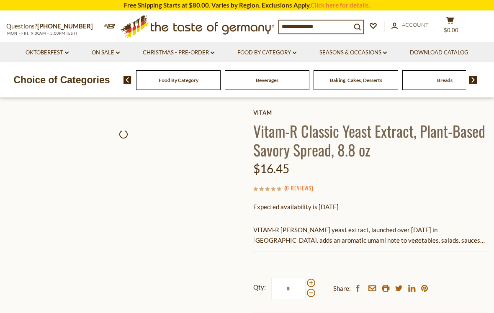  Describe the element at coordinates (298, 188) in the screenshot. I see `a: 0 Reviews` at that location.